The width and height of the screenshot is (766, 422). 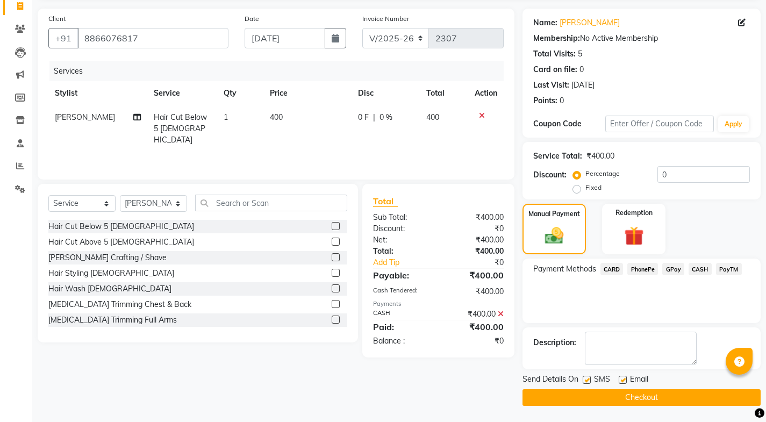 I want to click on div: Total:, so click(x=401, y=251).